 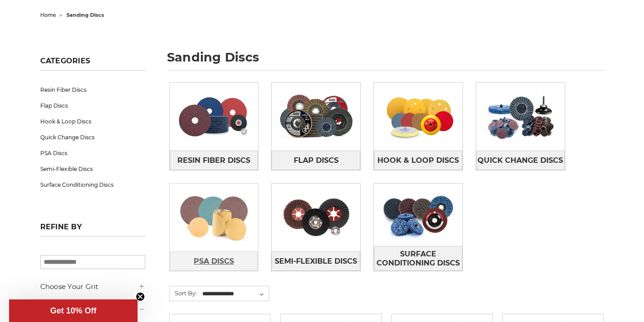 I want to click on span: Surface Conditioning Discs, so click(x=418, y=259).